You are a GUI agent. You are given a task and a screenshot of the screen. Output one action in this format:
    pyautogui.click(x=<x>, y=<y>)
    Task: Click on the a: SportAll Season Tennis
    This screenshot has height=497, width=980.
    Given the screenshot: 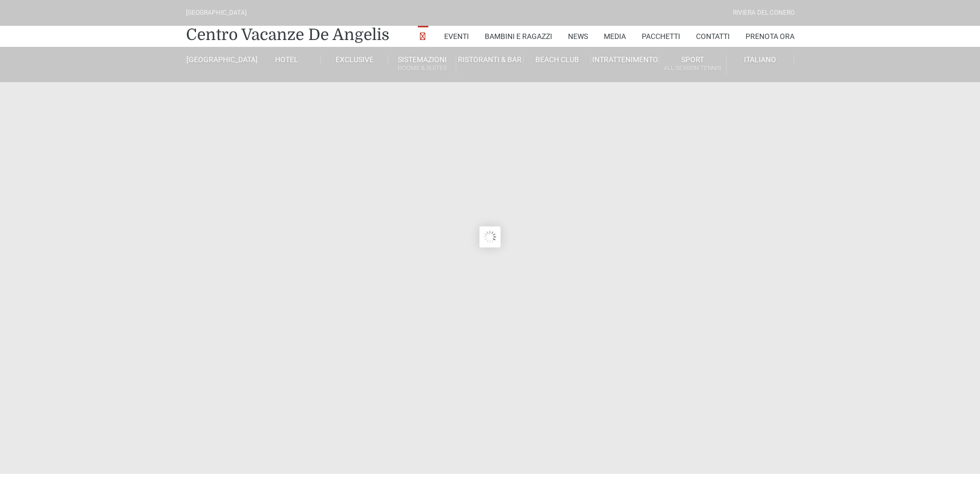 What is the action you would take?
    pyautogui.click(x=693, y=64)
    